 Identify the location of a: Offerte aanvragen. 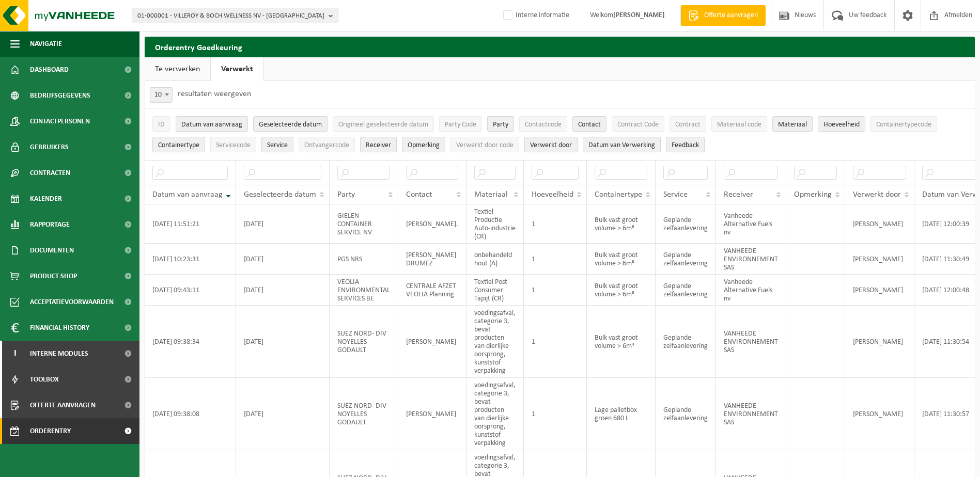
(723, 16).